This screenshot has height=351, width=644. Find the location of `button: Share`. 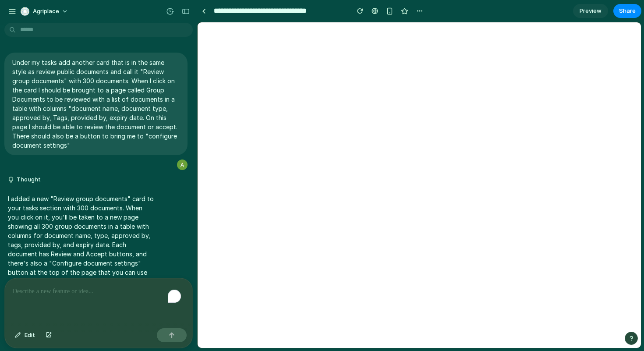

button: Share is located at coordinates (628, 11).